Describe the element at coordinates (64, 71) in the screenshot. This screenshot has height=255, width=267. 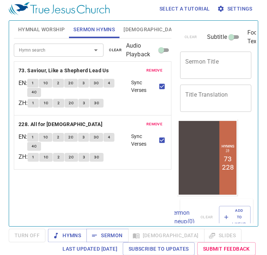
I see `b: 73. Saviour, Like a Shepherd Lead Us` at that location.